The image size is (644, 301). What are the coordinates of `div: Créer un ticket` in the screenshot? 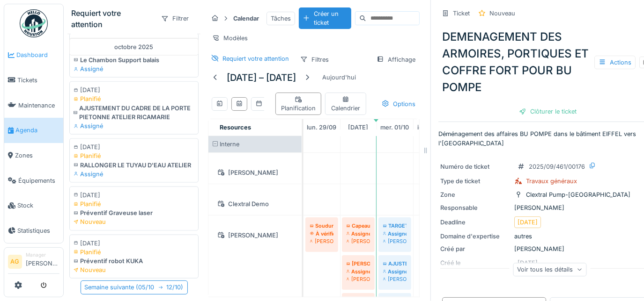 It's located at (325, 19).